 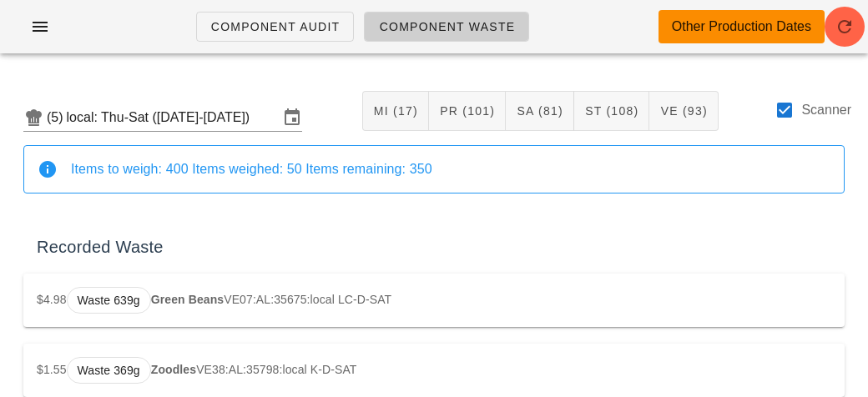 What do you see at coordinates (108, 301) in the screenshot?
I see `span: Waste 639g` at bounding box center [108, 301].